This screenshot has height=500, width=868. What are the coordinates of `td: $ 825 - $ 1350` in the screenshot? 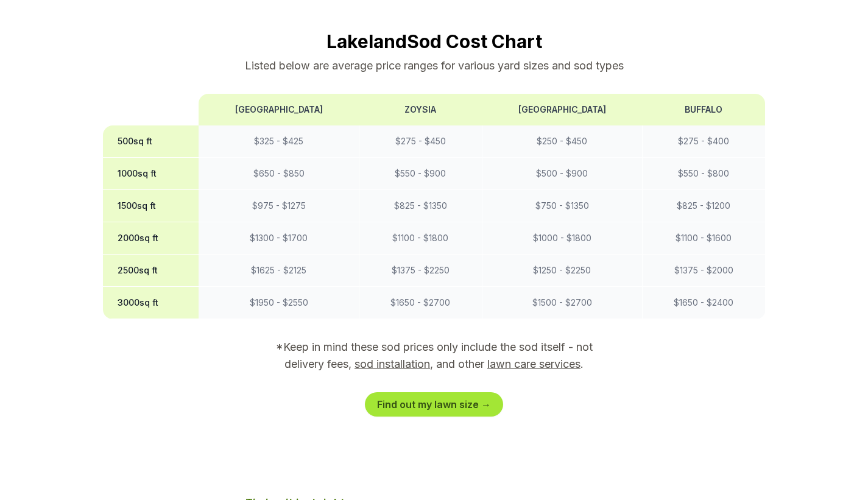 It's located at (421, 206).